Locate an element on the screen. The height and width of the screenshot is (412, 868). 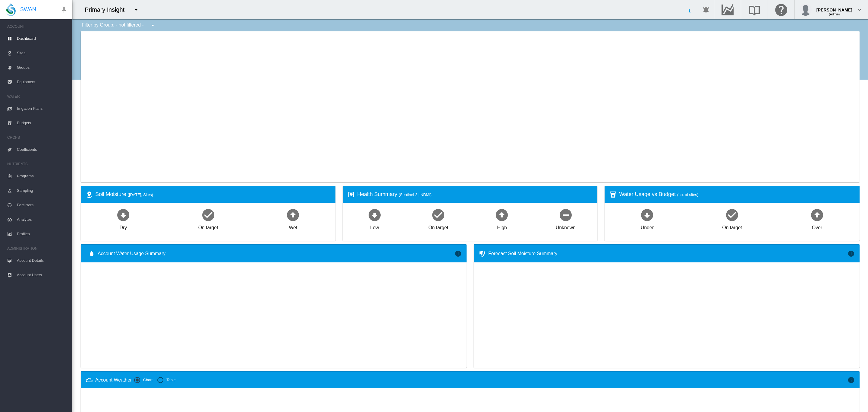
md-icon: icon-water is located at coordinates (91, 254).